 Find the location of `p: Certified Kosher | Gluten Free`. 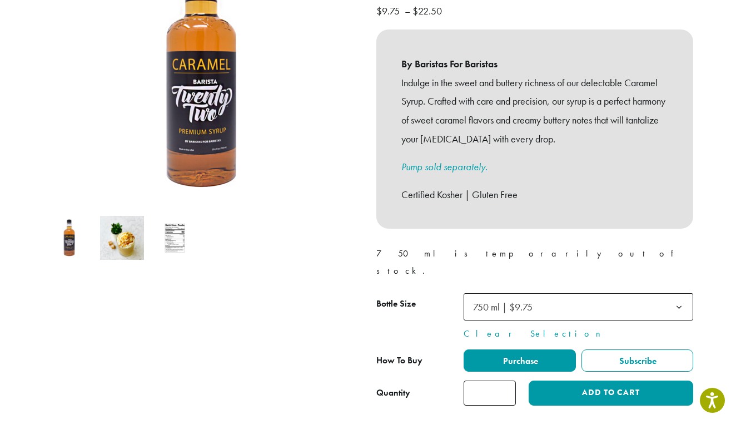

p: Certified Kosher | Gluten Free is located at coordinates (535, 195).